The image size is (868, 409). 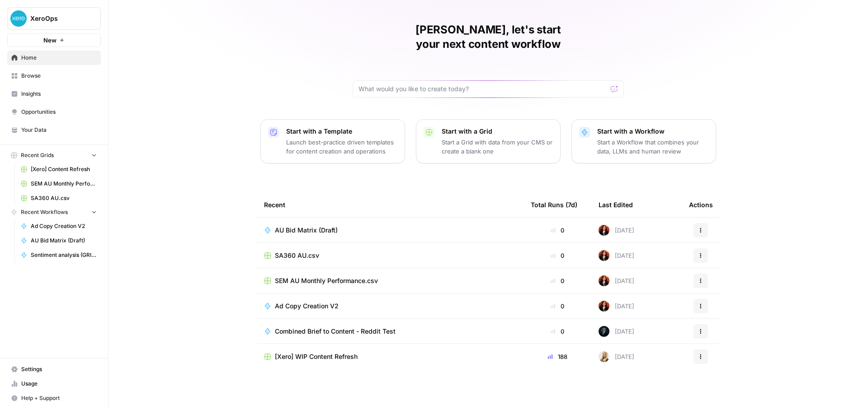 What do you see at coordinates (332, 142) in the screenshot?
I see `button: Start with a TemplateLaunch best-practice driven templates for content creation and operations` at bounding box center [332, 142].